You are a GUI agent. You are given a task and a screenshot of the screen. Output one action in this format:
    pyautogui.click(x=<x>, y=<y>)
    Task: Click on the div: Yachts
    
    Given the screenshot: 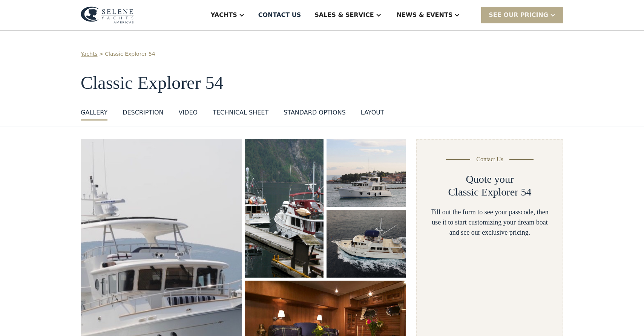 What is the action you would take?
    pyautogui.click(x=224, y=15)
    